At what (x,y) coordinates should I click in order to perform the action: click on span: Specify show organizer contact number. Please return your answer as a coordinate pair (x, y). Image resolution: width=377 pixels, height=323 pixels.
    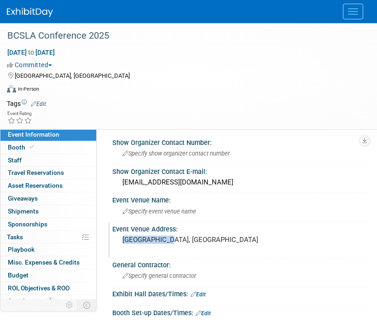
    Looking at the image, I should click on (176, 153).